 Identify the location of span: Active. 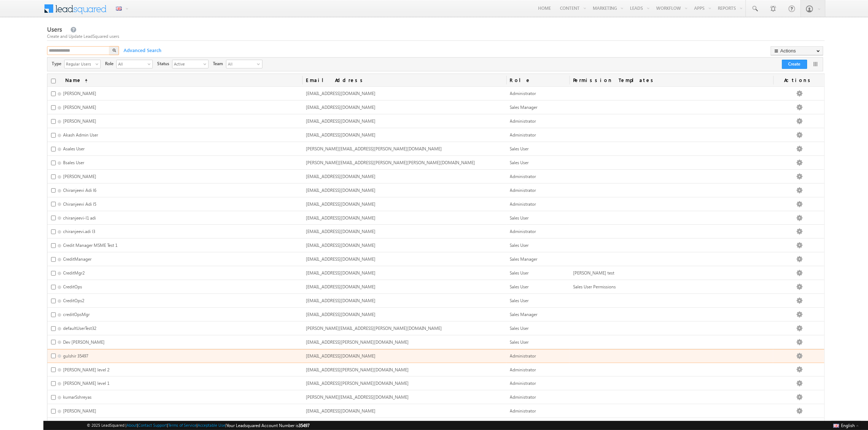
(188, 64).